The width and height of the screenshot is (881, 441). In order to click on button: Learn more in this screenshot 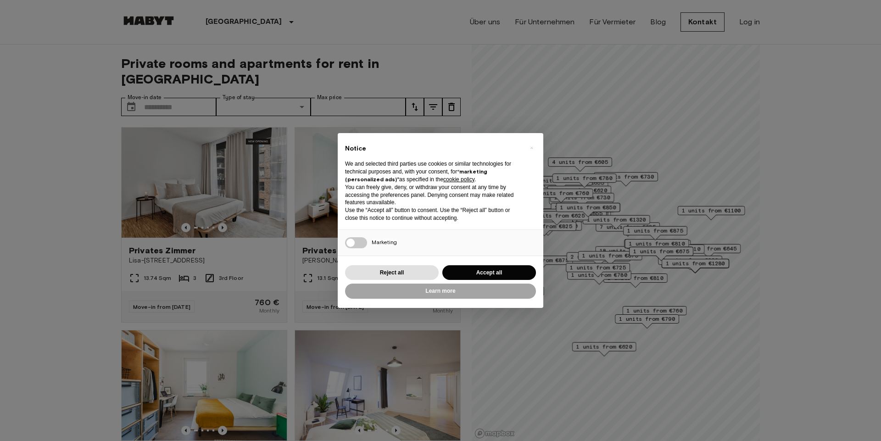, I will do `click(441, 291)`.